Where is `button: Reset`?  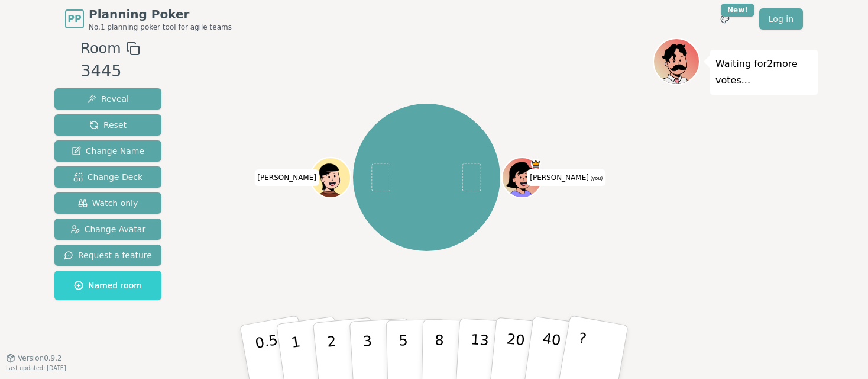
button: Reset is located at coordinates (108, 125).